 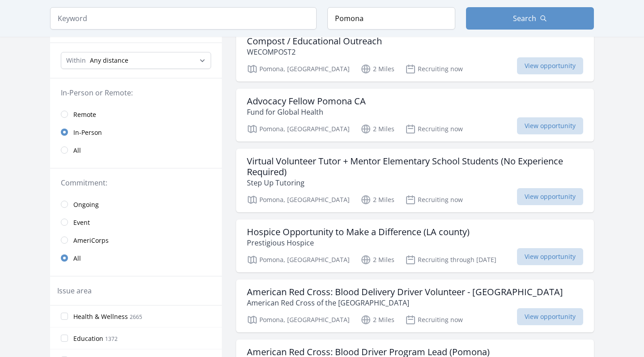 I want to click on legend: Issue area, so click(x=74, y=290).